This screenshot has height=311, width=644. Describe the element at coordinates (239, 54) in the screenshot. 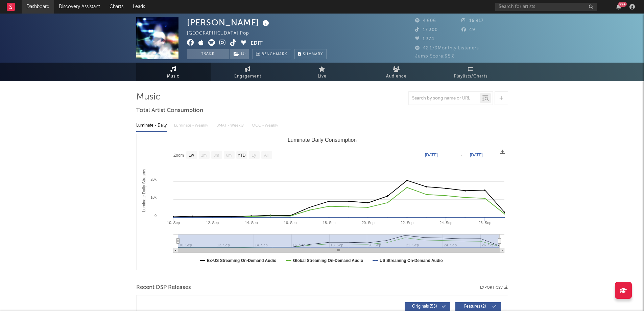

I see `span: ( 1 )` at that location.